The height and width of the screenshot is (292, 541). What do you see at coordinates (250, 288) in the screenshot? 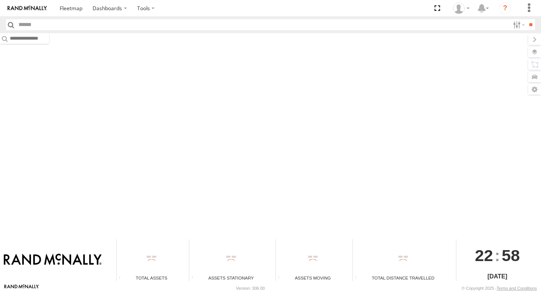
I see `div: Version: 306.00` at bounding box center [250, 288].